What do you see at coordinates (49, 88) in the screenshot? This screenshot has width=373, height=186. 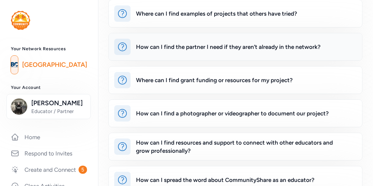 I see `h3: Your Account` at bounding box center [49, 88].